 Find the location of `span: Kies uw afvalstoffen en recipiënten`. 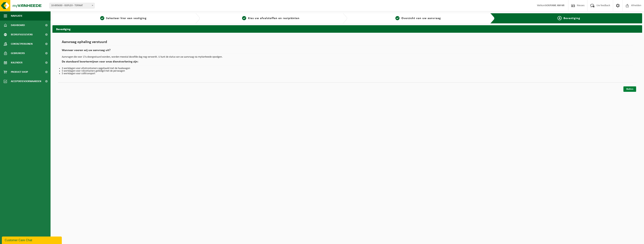

span: Kies uw afvalstoffen en recipiënten is located at coordinates (274, 18).